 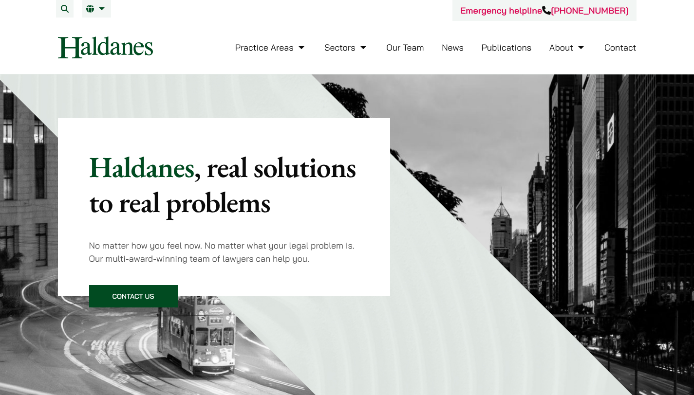 What do you see at coordinates (224, 252) in the screenshot?
I see `p: No matter how you feel now. No matter what your legal problem is. Our multi-award-winning team of...` at bounding box center [224, 252].